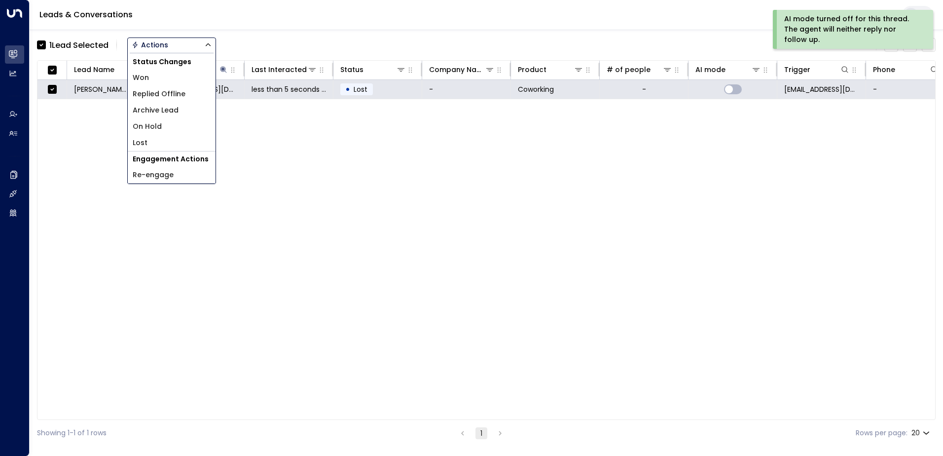 The image size is (943, 456). I want to click on span: less than 5 seconds ago, so click(288, 89).